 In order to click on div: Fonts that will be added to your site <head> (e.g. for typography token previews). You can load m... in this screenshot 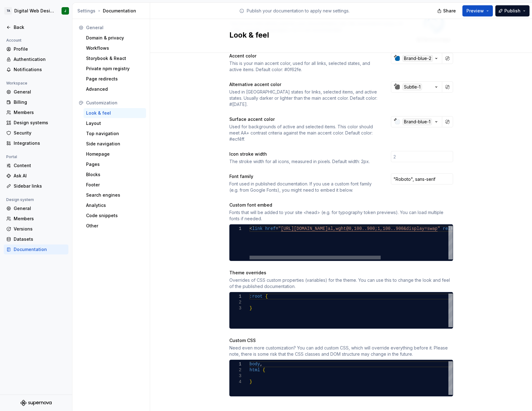, I will do `click(341, 216)`.